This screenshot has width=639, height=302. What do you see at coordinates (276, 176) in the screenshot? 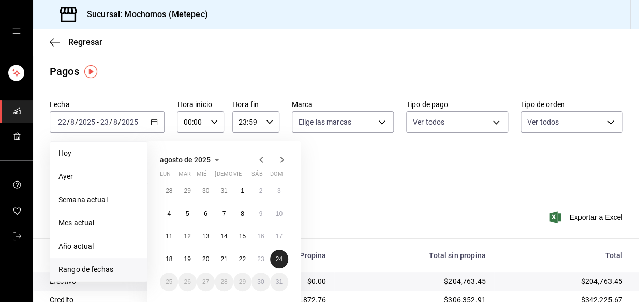
I see `abbr: domingo` at bounding box center [276, 176].